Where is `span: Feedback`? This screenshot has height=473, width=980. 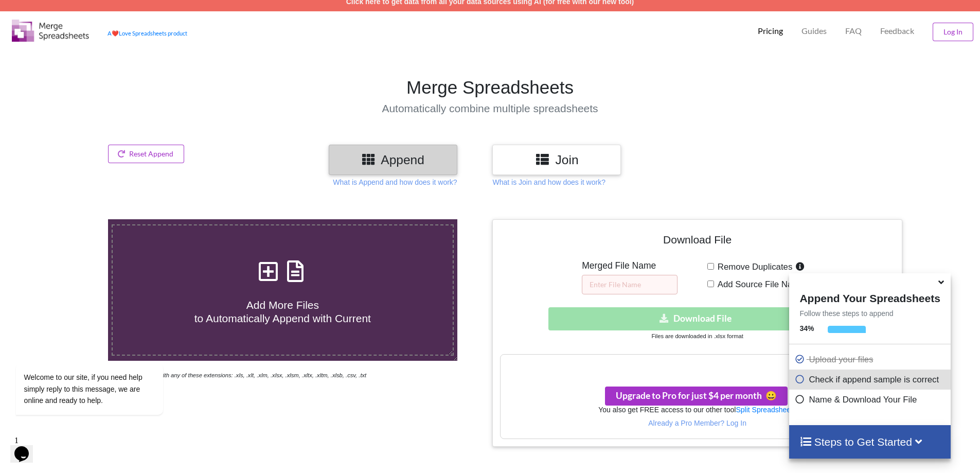 span: Feedback is located at coordinates (897, 31).